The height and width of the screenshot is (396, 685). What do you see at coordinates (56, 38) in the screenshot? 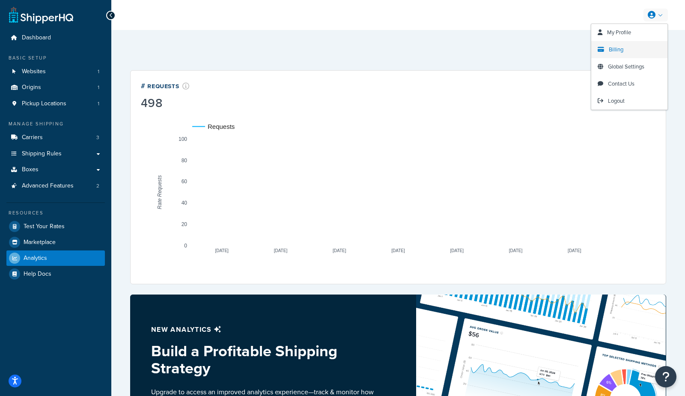
I see `a: Dashboard` at bounding box center [56, 38].